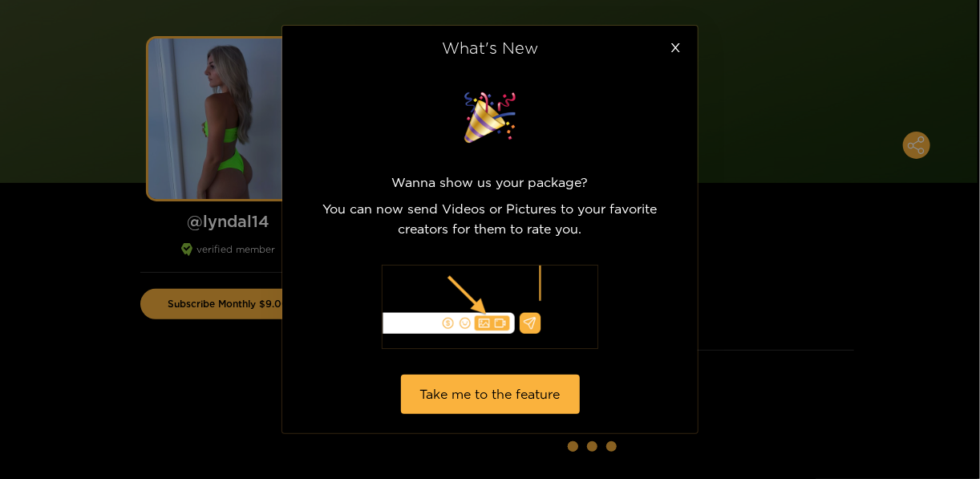 The height and width of the screenshot is (479, 980). I want to click on button: Close, so click(675, 48).